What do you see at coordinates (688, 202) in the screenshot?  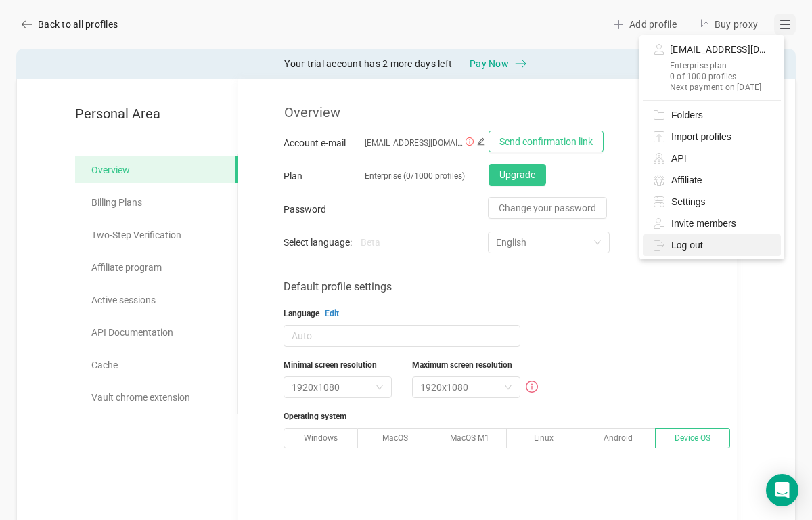 I see `span: Settings` at bounding box center [688, 202].